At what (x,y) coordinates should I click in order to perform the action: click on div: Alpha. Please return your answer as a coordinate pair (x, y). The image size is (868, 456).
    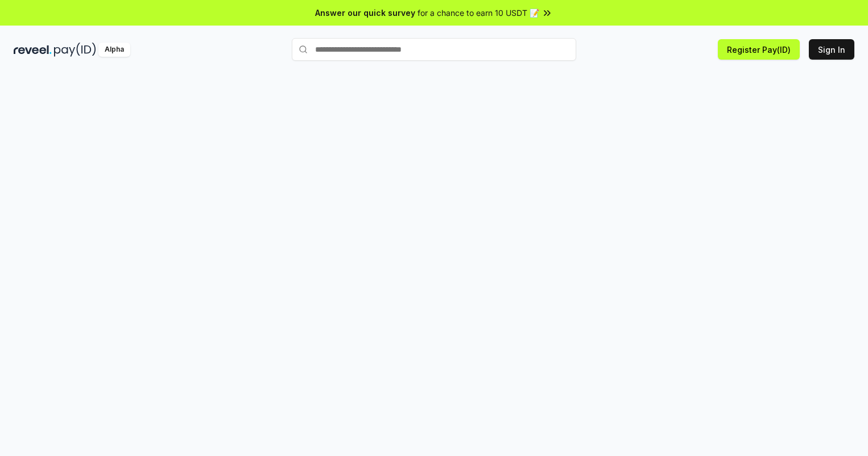
    Looking at the image, I should click on (115, 50).